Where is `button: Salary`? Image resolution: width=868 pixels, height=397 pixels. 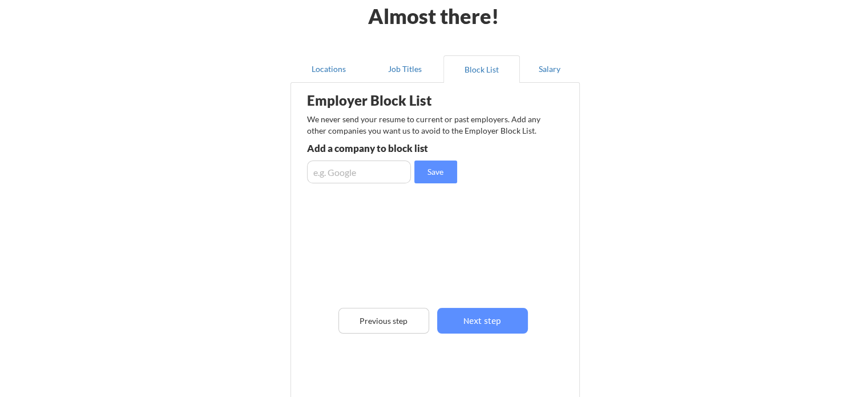
button: Salary is located at coordinates (550, 69).